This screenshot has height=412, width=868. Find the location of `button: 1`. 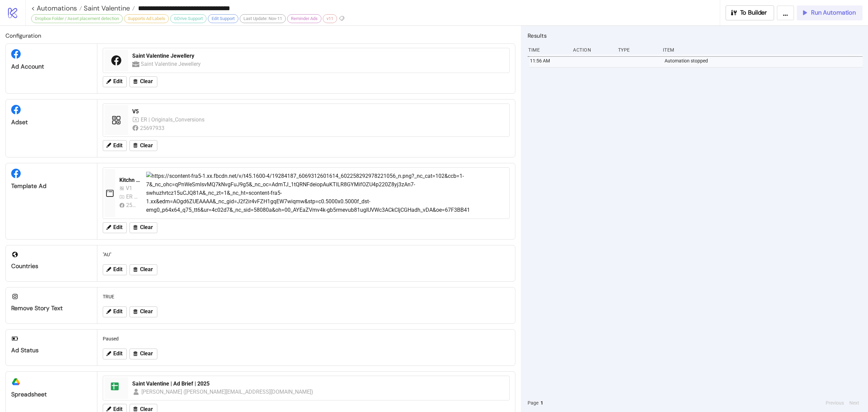

button: 1 is located at coordinates (542, 403).